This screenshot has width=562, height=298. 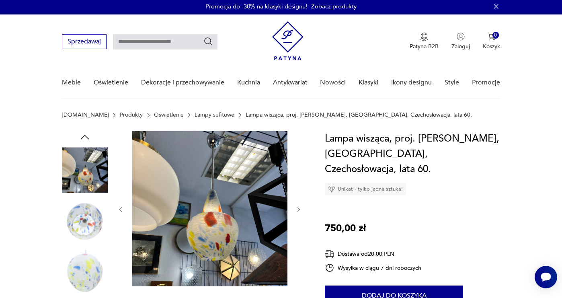 I want to click on div: Wysyłka w ciągu 7 dni roboczych, so click(x=373, y=268).